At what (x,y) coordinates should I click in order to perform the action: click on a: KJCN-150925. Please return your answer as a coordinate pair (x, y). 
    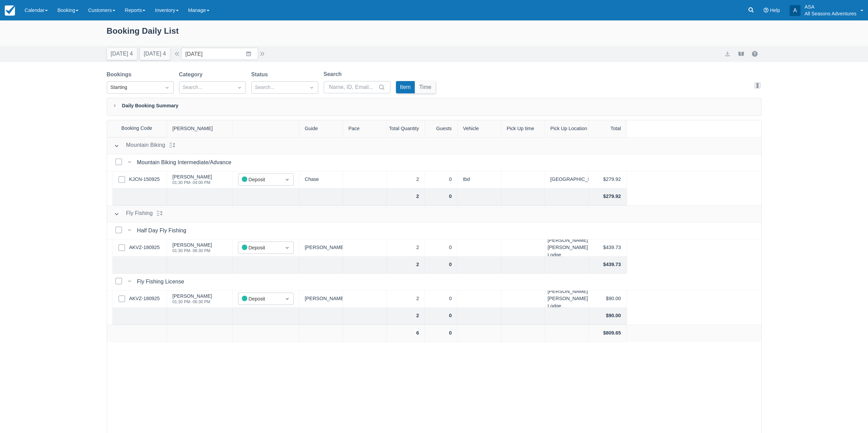
    Looking at the image, I should click on (144, 179).